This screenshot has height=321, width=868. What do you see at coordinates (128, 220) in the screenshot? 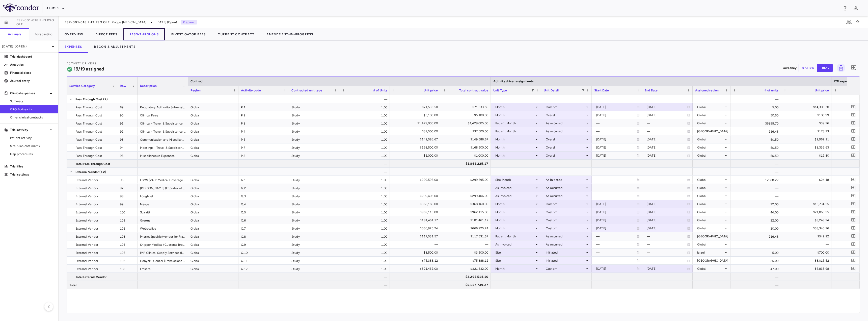
I see `div: 101` at bounding box center [128, 220].